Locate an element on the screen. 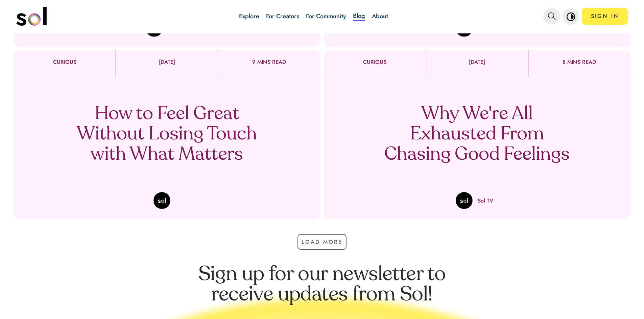 This screenshot has width=644, height=319. p: Sign up for our newsletter to receive updates from Sol! is located at coordinates (322, 291).